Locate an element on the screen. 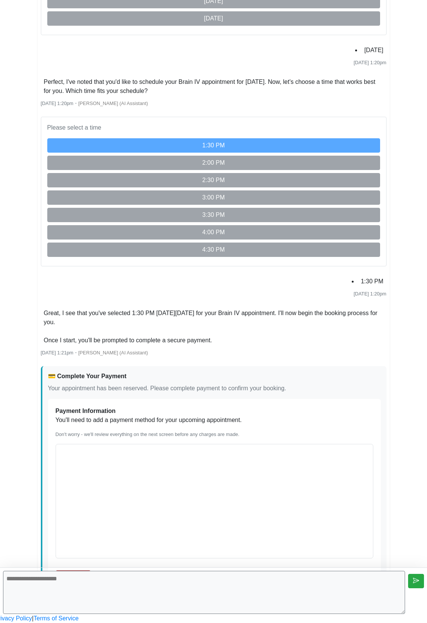  button: 3:30 PM is located at coordinates (214, 215).